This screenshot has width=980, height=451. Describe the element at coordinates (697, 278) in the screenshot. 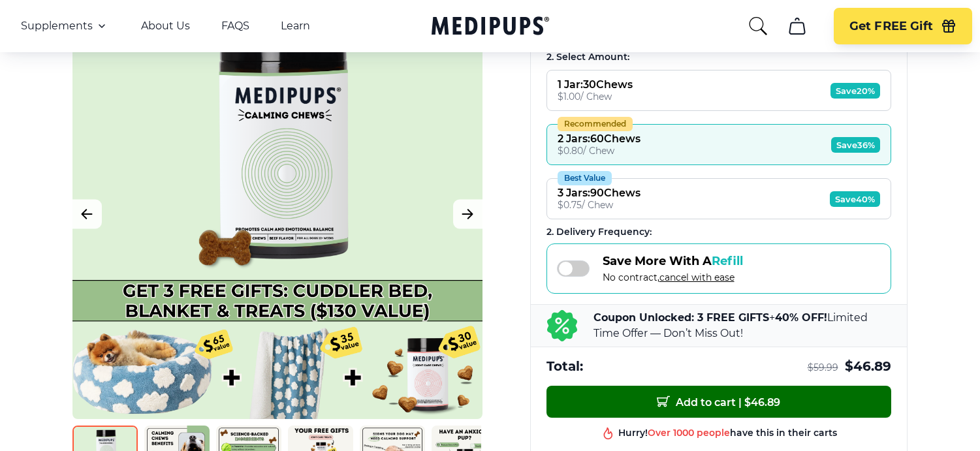

I see `span: cancel with ease` at that location.